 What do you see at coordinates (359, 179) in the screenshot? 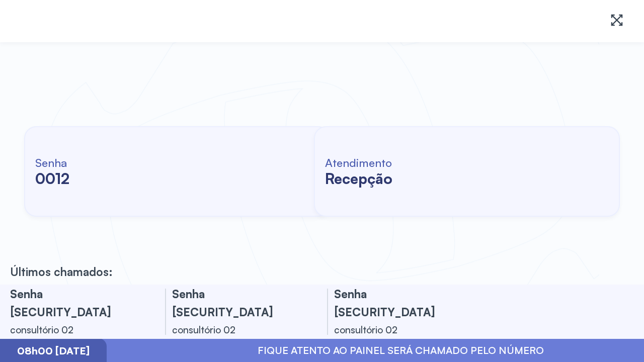
I see `h2: recepção` at bounding box center [359, 179].